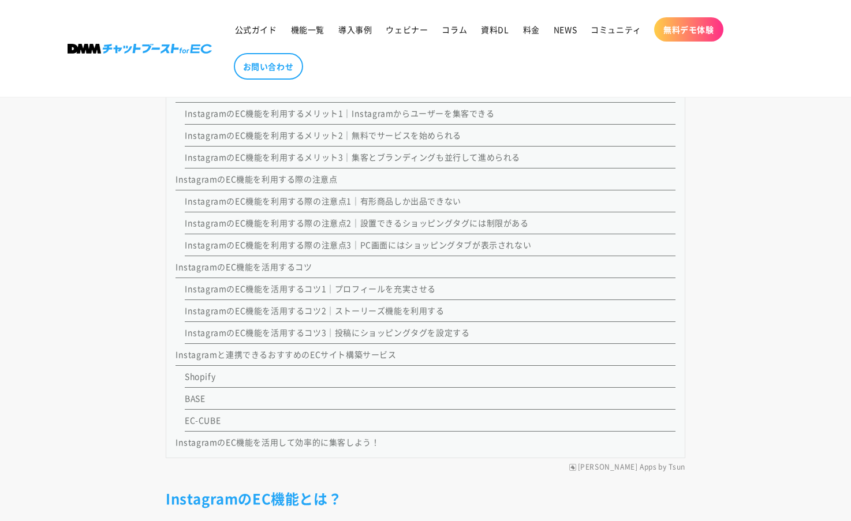 Image resolution: width=851 pixels, height=521 pixels. Describe the element at coordinates (616, 29) in the screenshot. I see `a: コミュニティ` at that location.